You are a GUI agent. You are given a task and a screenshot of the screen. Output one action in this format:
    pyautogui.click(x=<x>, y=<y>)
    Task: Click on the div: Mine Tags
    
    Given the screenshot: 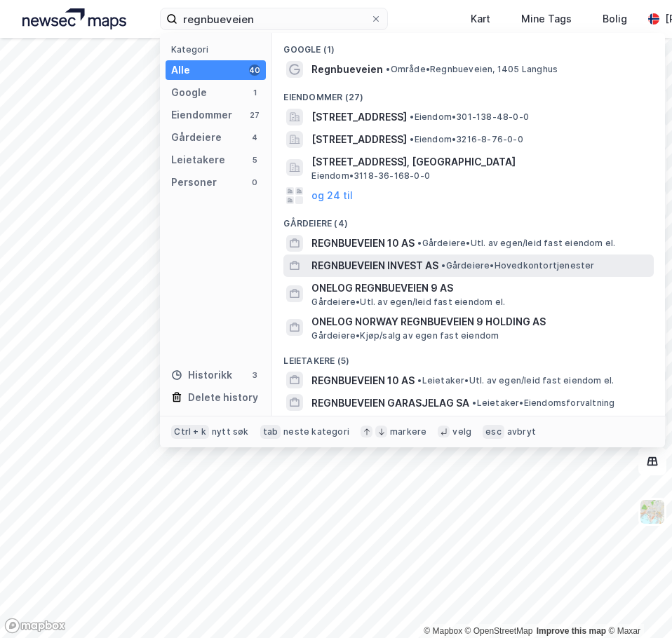 What is the action you would take?
    pyautogui.click(x=546, y=19)
    